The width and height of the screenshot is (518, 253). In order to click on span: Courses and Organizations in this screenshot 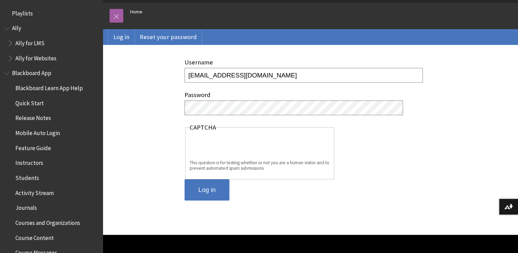, I will do `click(48, 221)`.